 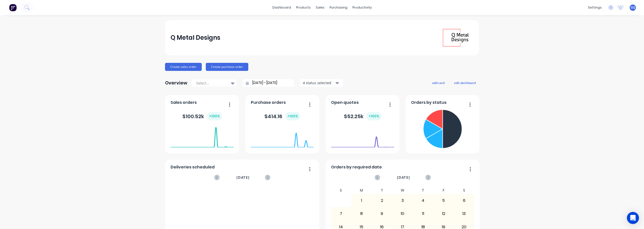 What do you see at coordinates (202, 116) in the screenshot?
I see `div: $ 100.52k` at bounding box center [202, 116].